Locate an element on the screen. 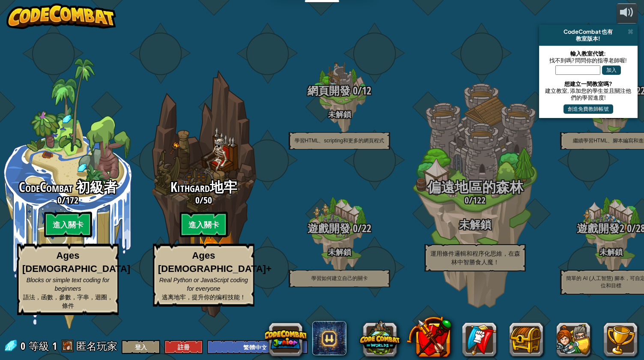 The image size is (644, 360). button: 註冊 is located at coordinates (184, 347).